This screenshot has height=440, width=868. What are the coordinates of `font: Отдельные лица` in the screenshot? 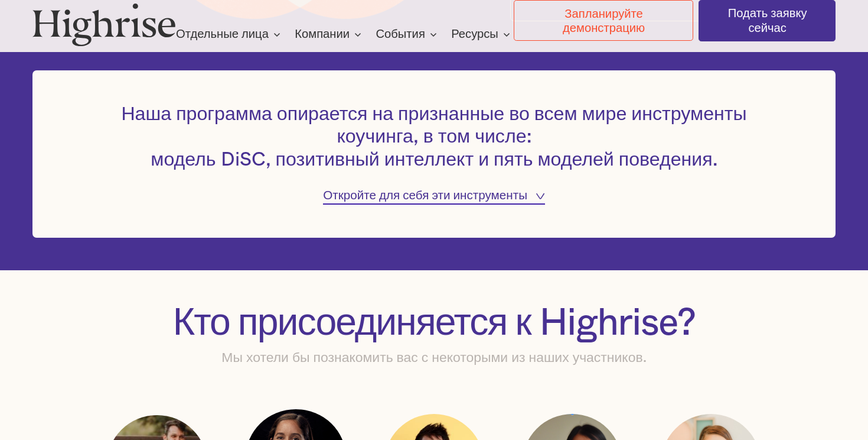 It's located at (222, 34).